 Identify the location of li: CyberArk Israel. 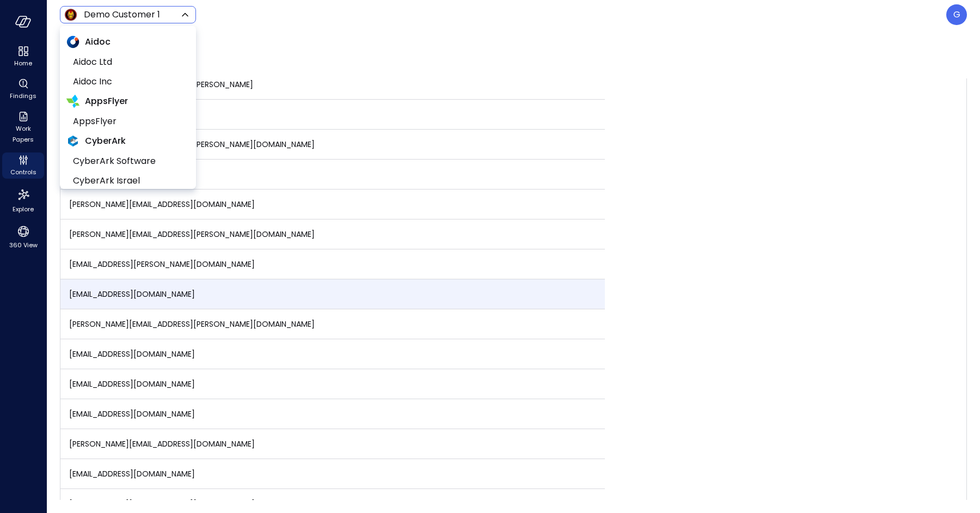
(128, 181).